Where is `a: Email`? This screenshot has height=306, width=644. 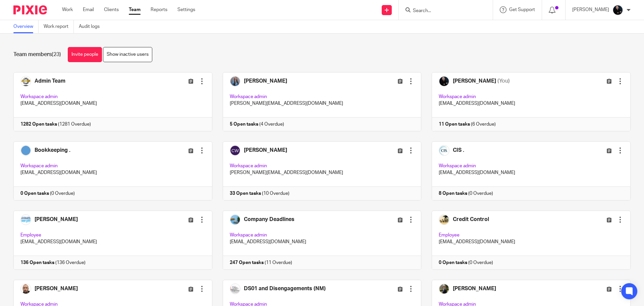
a: Email is located at coordinates (88, 10).